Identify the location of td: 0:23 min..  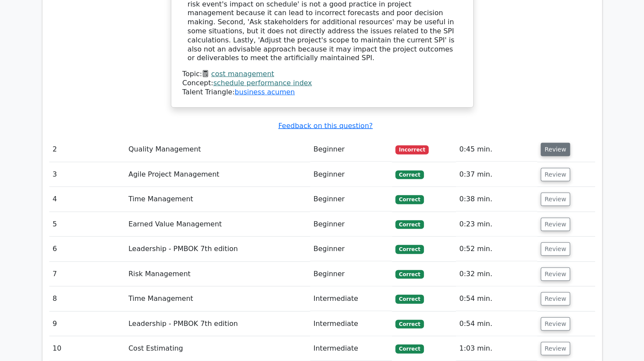
(496, 224).